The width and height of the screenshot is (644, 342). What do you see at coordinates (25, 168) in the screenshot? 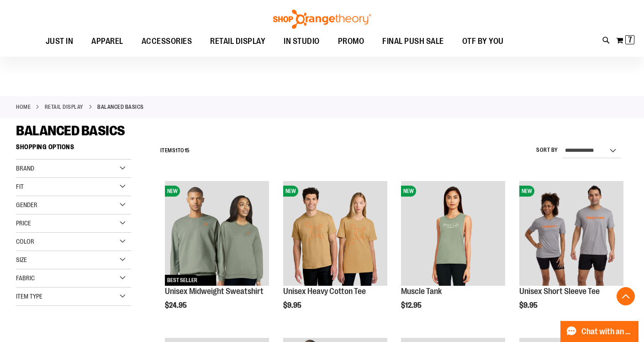
I see `span: Brand` at bounding box center [25, 168].